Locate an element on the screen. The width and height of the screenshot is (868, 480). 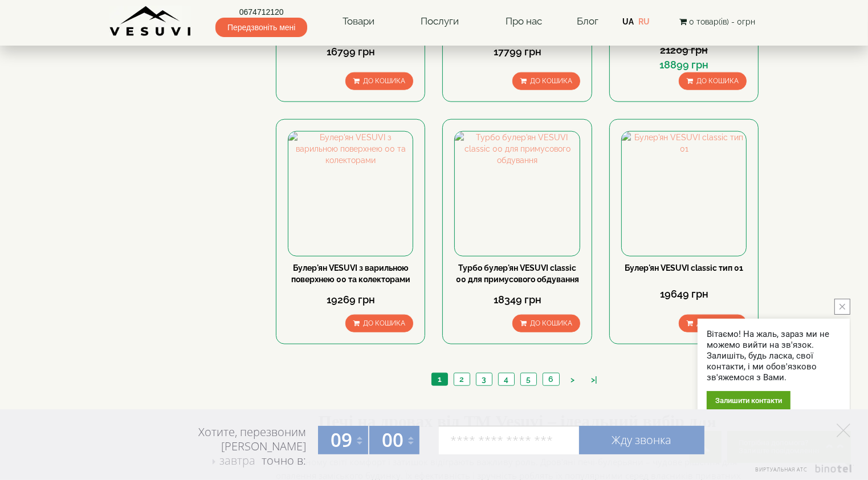
a: Про нас is located at coordinates (524, 22).